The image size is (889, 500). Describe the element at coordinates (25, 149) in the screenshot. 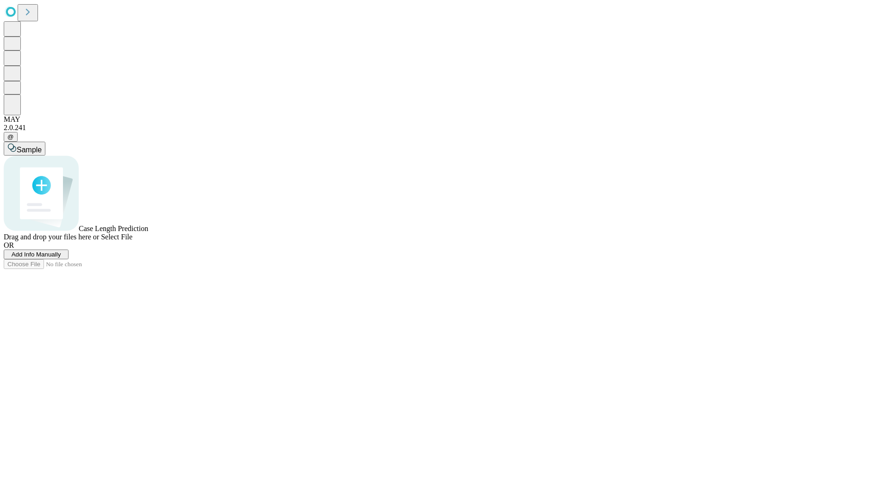

I see `button: Sample` at that location.